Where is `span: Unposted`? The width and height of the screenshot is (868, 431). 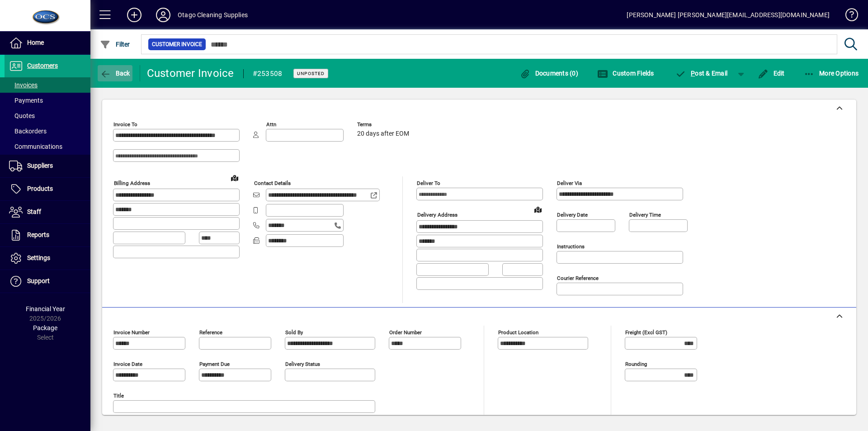
span: Unposted is located at coordinates (310, 73).